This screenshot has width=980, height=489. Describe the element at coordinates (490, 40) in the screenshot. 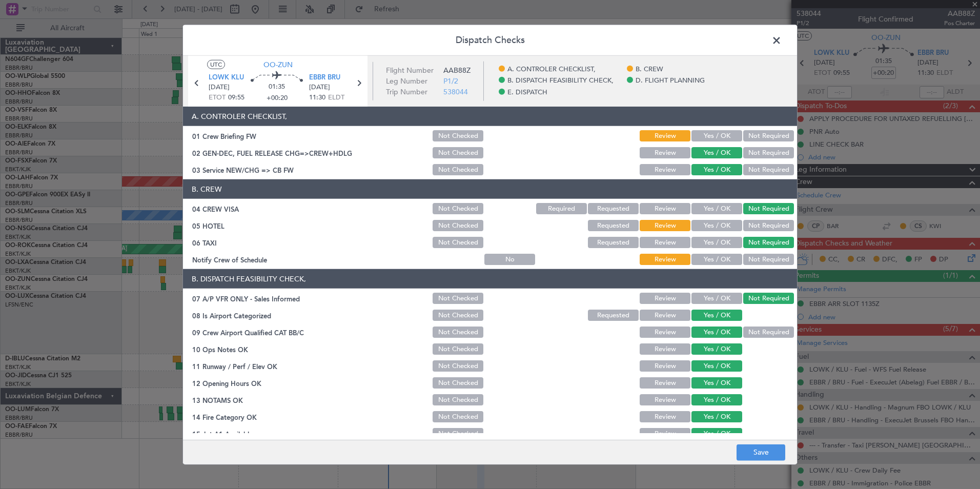

I see `header: Dispatch Checks` at that location.